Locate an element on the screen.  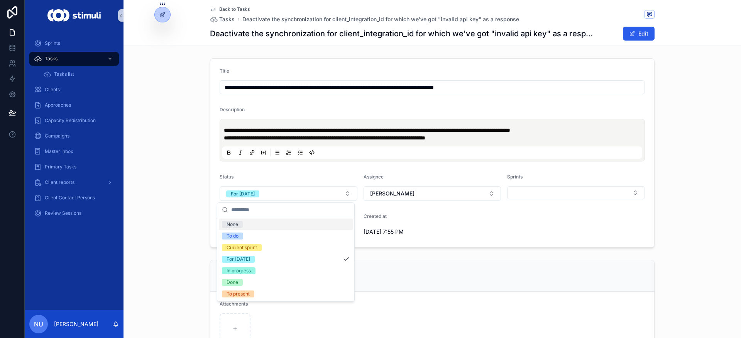
a: Tasks list is located at coordinates (79, 74).